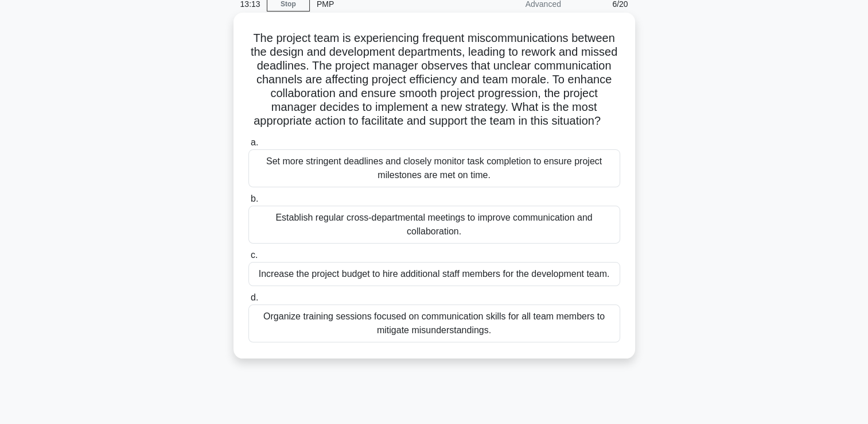 This screenshot has width=868, height=424. Describe the element at coordinates (434, 80) in the screenshot. I see `h5: The project team is experiencing frequent miscommunications between the design and development de...` at that location.